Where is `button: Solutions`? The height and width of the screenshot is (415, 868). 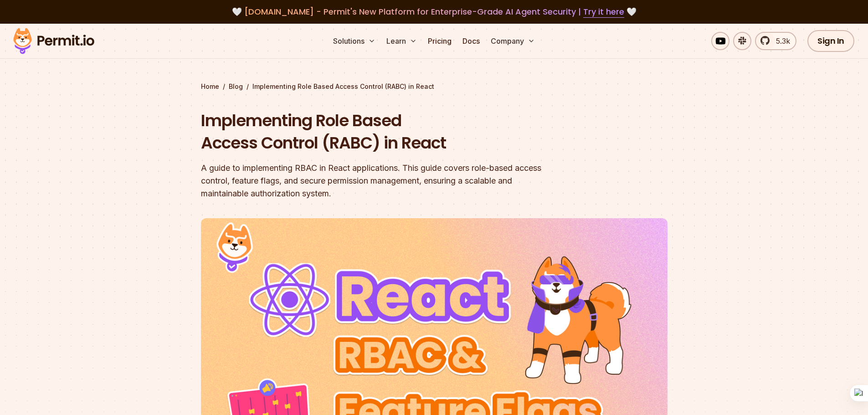 button: Solutions is located at coordinates (354, 41).